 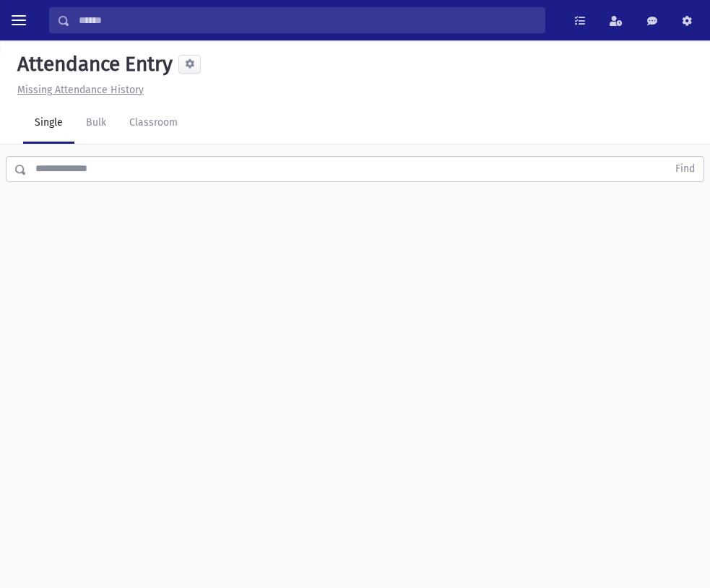 I want to click on a: Missing Attendance History, so click(x=78, y=89).